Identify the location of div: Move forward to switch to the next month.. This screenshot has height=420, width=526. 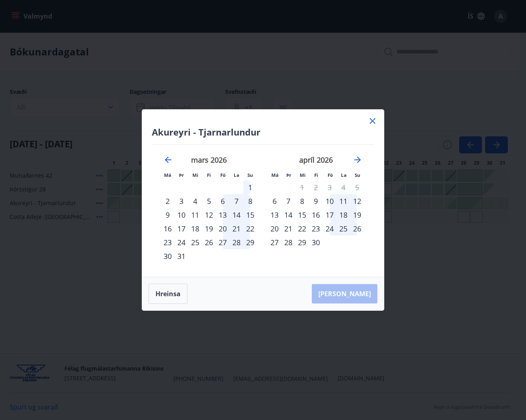
(358, 160).